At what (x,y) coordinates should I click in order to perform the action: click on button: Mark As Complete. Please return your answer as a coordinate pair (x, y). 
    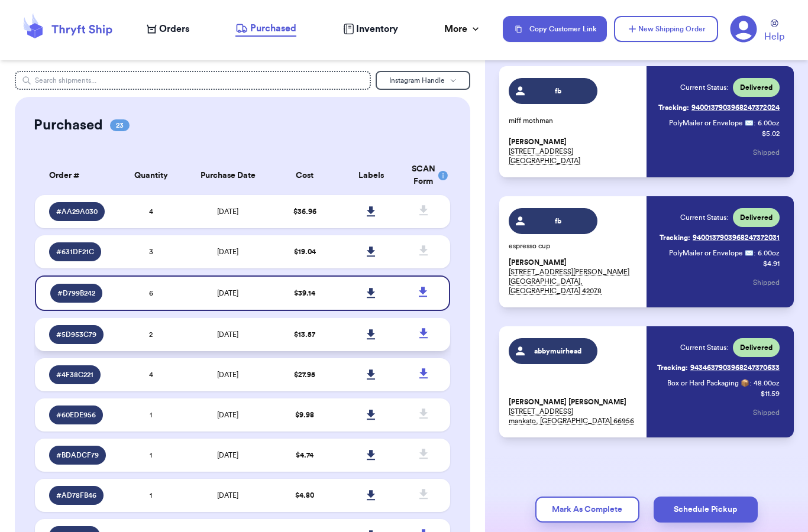
    Looking at the image, I should click on (587, 509).